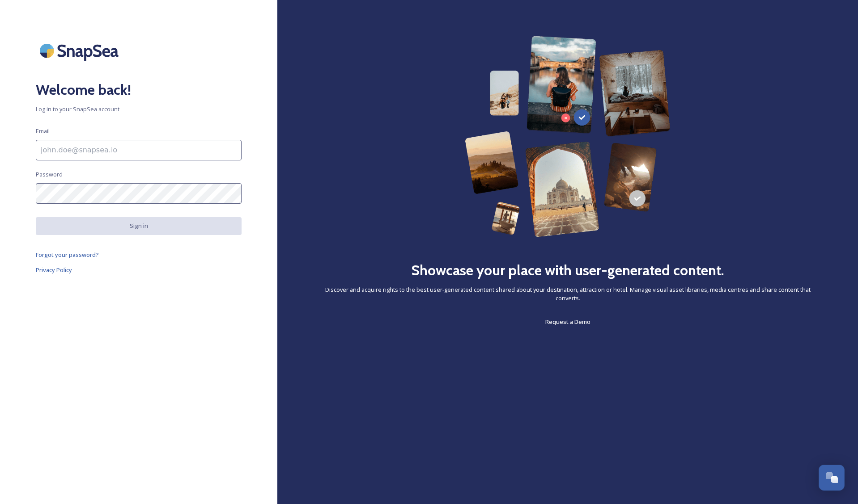 This screenshot has height=504, width=858. What do you see at coordinates (42, 131) in the screenshot?
I see `span: Email` at bounding box center [42, 131].